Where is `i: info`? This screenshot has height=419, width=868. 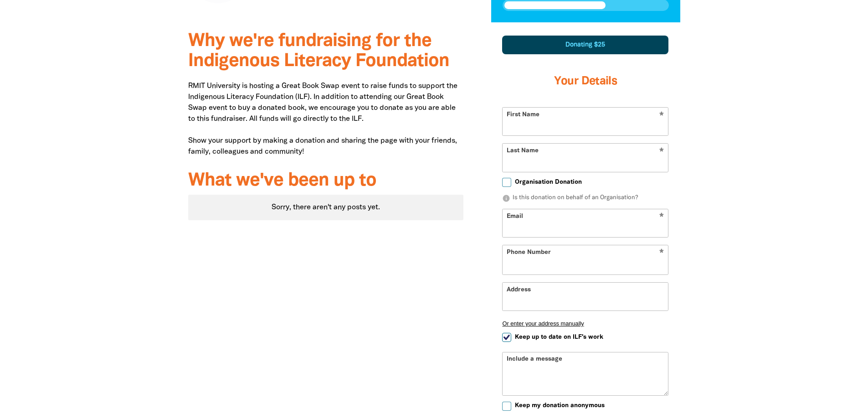 i: info is located at coordinates (507, 199).